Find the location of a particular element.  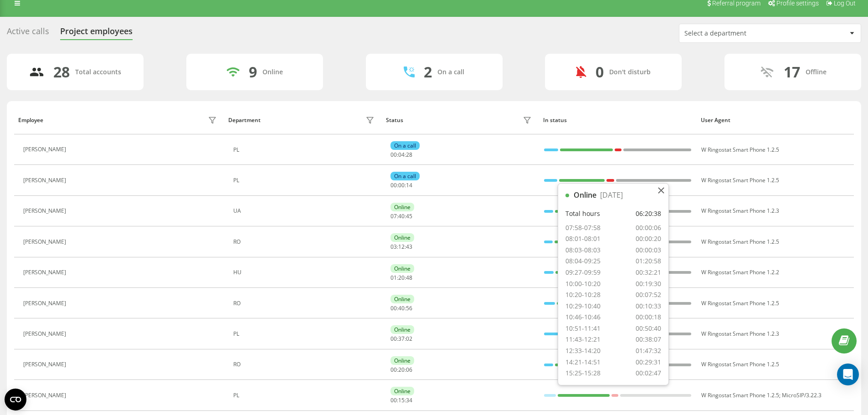

span: 48 is located at coordinates (409, 278).